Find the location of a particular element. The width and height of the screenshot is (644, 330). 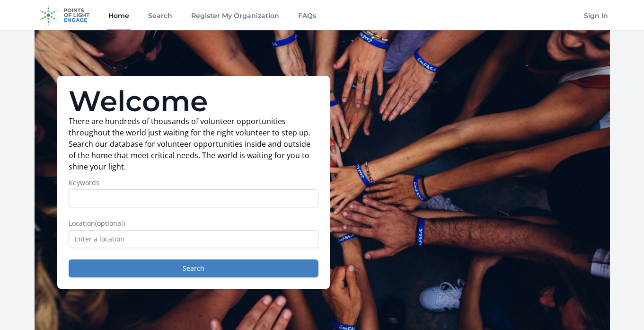

label: Location is located at coordinates (193, 223).